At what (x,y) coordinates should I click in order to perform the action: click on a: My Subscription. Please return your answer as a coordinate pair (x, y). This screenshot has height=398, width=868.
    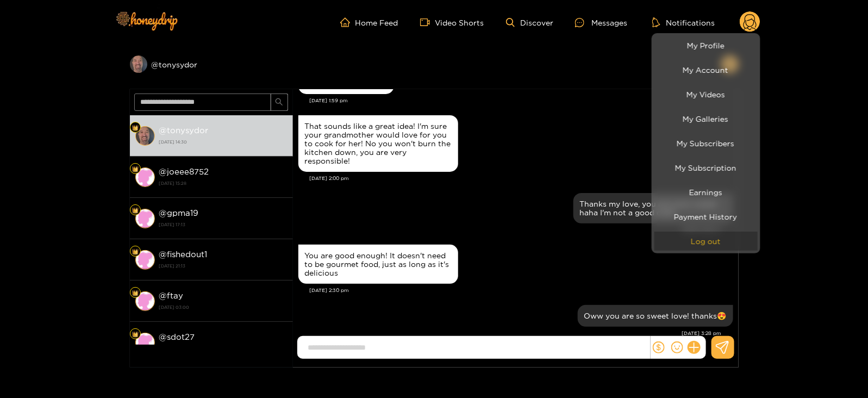
    Looking at the image, I should click on (706, 168).